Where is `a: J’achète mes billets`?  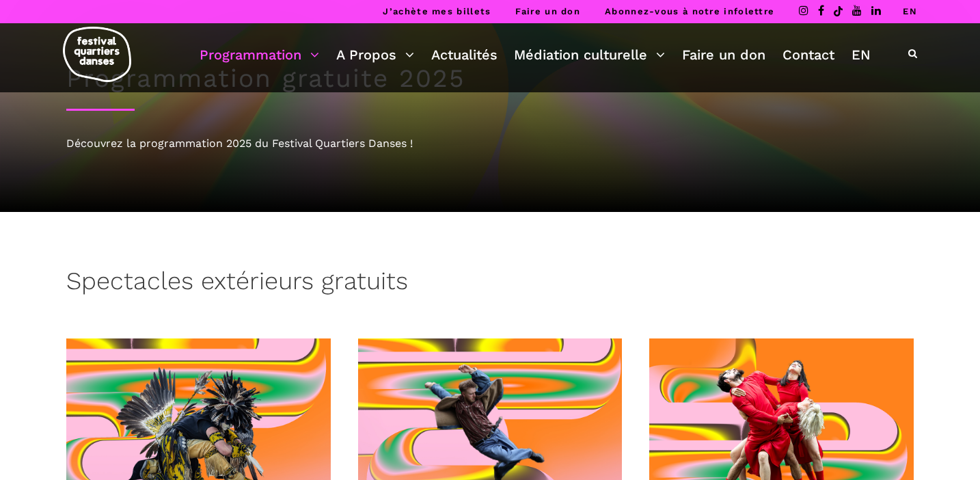 a: J’achète mes billets is located at coordinates (437, 11).